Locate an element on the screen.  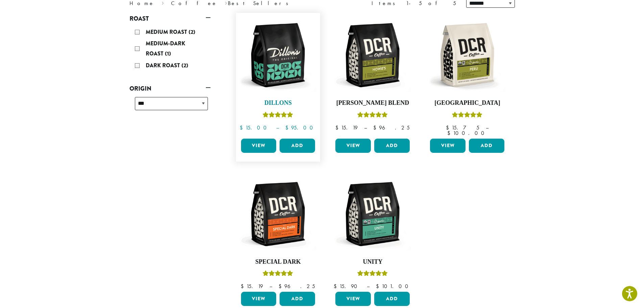
span: (1) is located at coordinates (168, 53).